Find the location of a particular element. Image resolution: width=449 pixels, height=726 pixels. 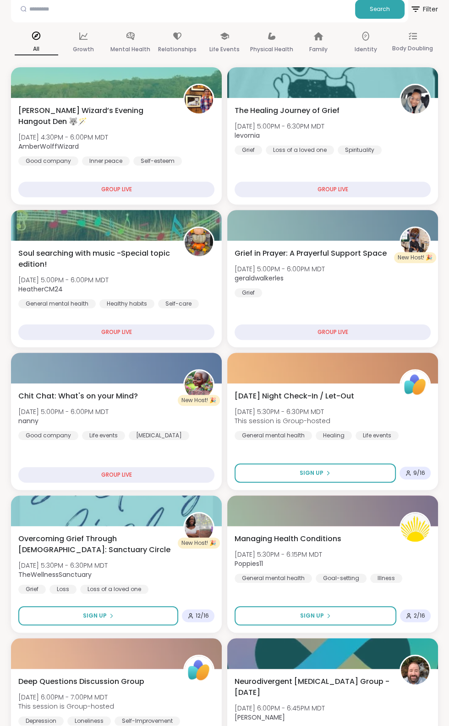

img: AmberWolffWizard is located at coordinates (199, 99).